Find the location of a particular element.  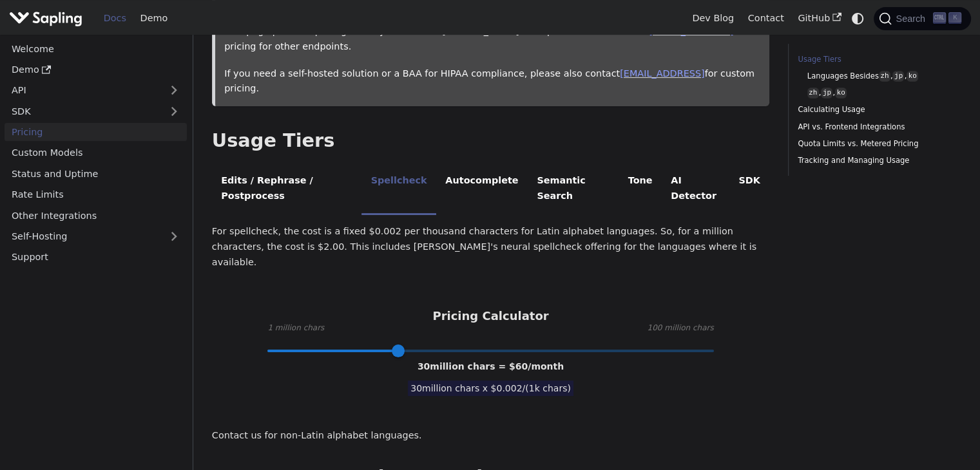

a: Support is located at coordinates (95, 257).